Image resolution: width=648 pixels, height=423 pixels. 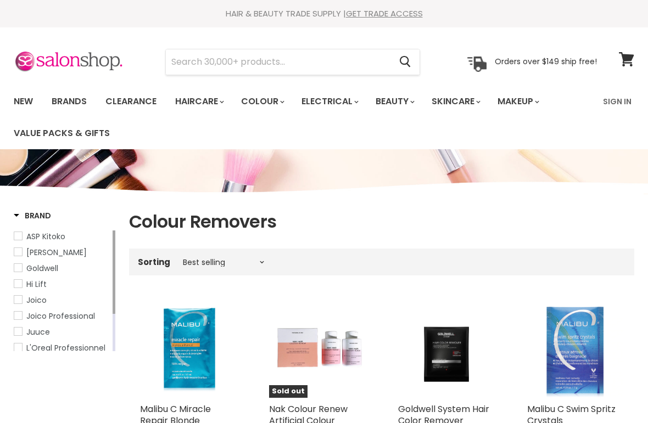 What do you see at coordinates (382, 222) in the screenshot?
I see `h1: Colour Removers` at bounding box center [382, 222].